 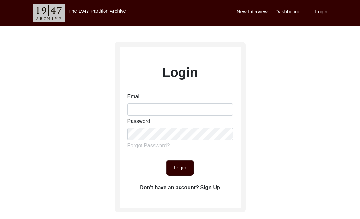 I want to click on label: The 1947 Partition Archive, so click(x=97, y=11).